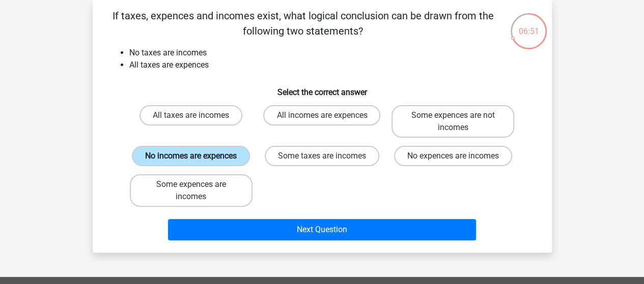 The image size is (644, 284). Describe the element at coordinates (322, 230) in the screenshot. I see `button: Next Question` at that location.